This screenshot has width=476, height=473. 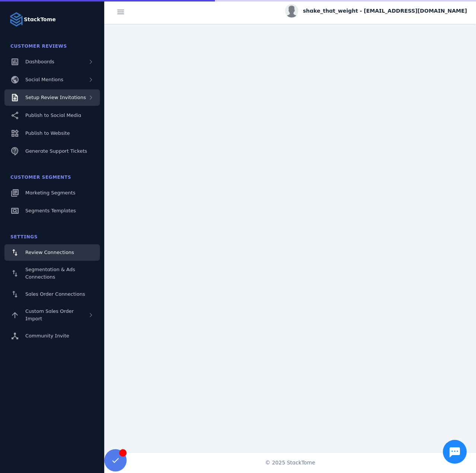 I want to click on span: Custom Sales Order Import, so click(x=49, y=314).